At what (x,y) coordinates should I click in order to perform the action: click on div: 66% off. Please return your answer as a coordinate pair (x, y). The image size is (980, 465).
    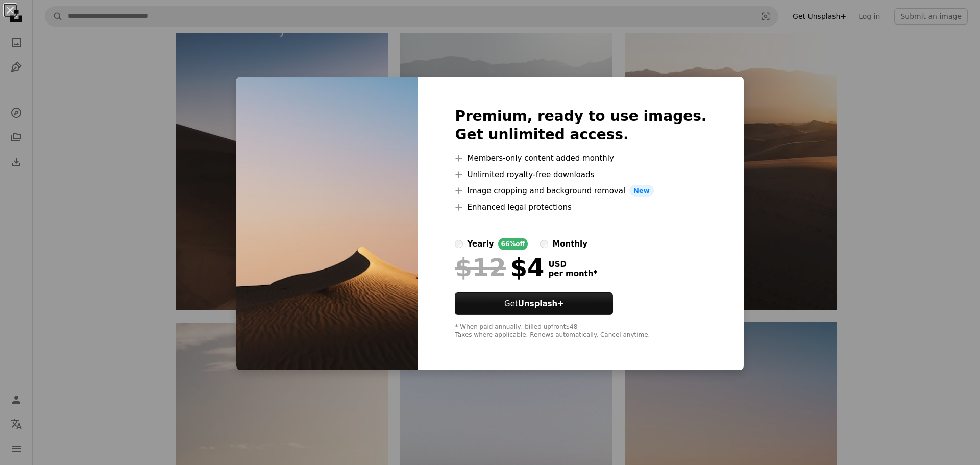
    Looking at the image, I should click on (513, 244).